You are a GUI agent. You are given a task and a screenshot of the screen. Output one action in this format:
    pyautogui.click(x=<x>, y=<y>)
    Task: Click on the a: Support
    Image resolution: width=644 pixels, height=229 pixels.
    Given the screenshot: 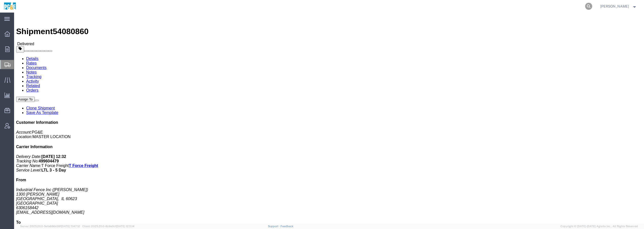 What is the action you would take?
    pyautogui.click(x=274, y=226)
    